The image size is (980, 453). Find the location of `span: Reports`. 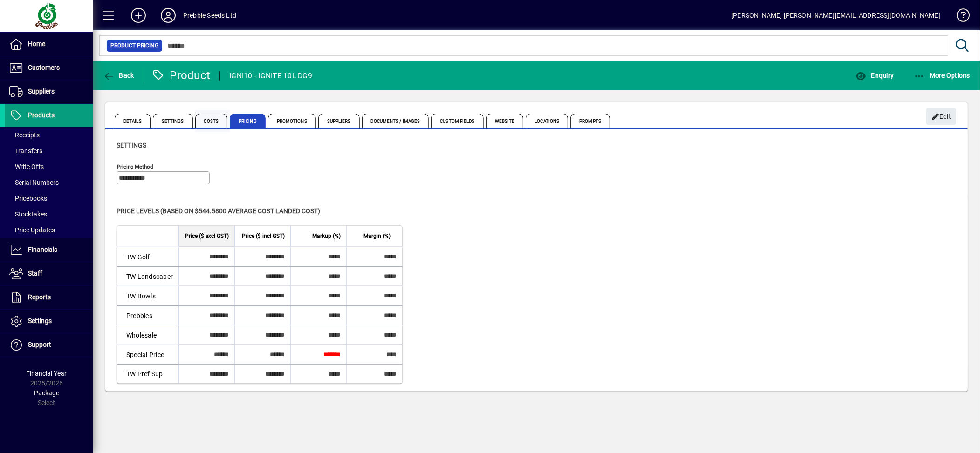

span: Reports is located at coordinates (39, 297).